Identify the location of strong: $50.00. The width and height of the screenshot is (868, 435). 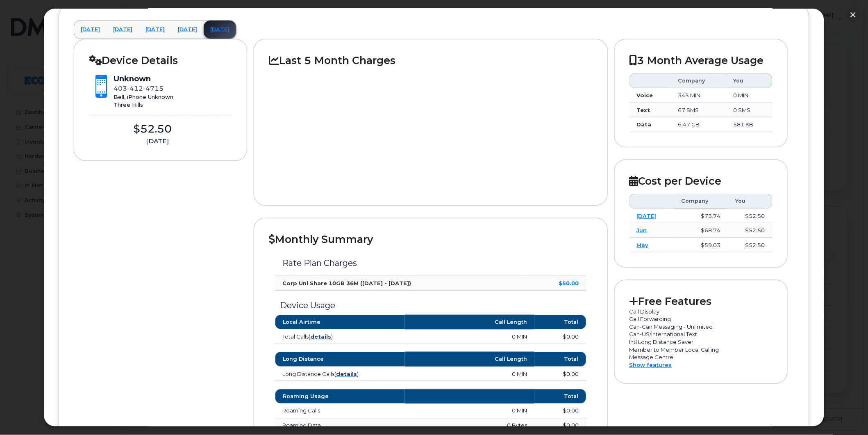
(569, 283).